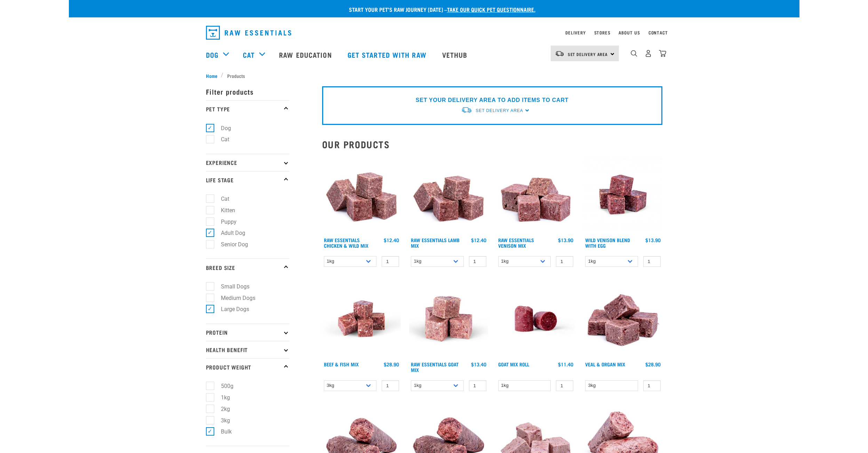 The image size is (868, 453). Describe the element at coordinates (231, 309) in the screenshot. I see `label: Large Dogs` at that location.